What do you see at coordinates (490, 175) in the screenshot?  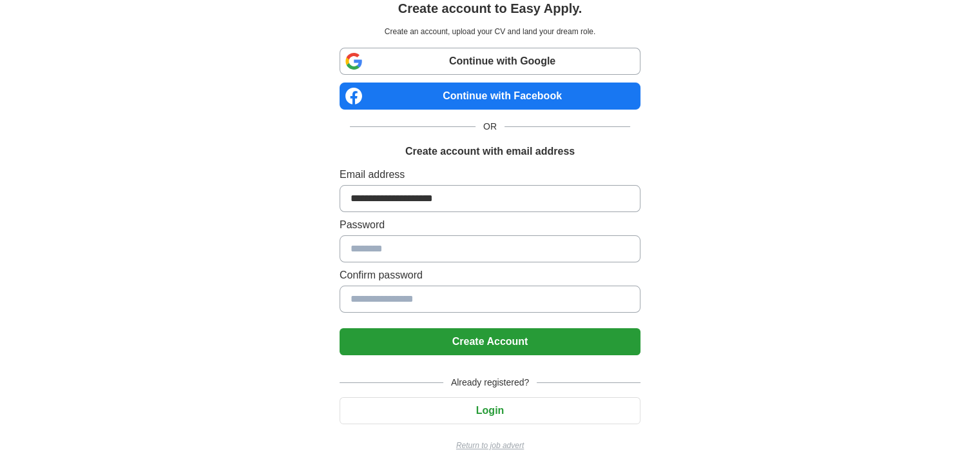 I see `label: Email address` at bounding box center [490, 175].